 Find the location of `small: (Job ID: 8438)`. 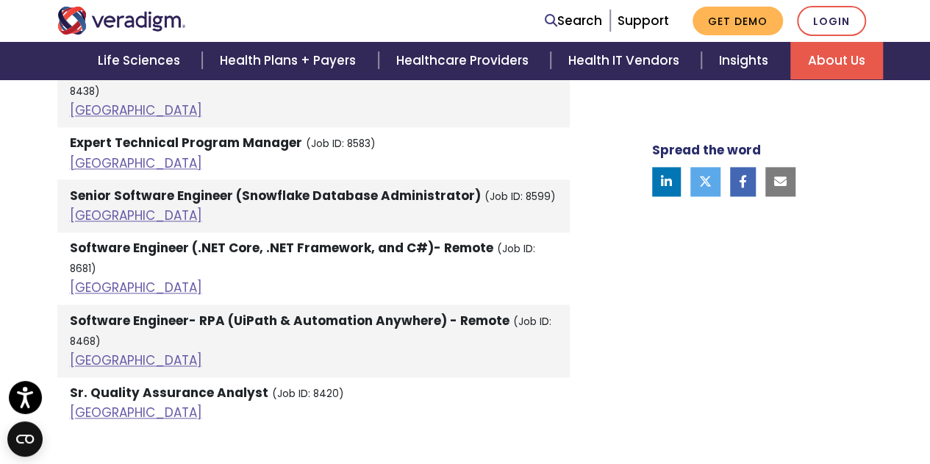

small: (Job ID: 8438) is located at coordinates (315, 82).